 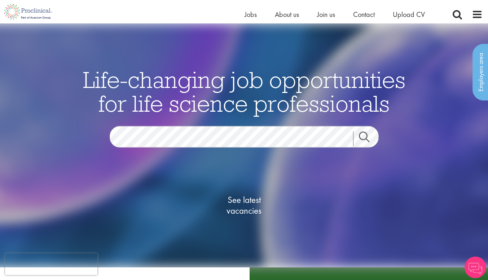 I want to click on a: Contact, so click(x=364, y=14).